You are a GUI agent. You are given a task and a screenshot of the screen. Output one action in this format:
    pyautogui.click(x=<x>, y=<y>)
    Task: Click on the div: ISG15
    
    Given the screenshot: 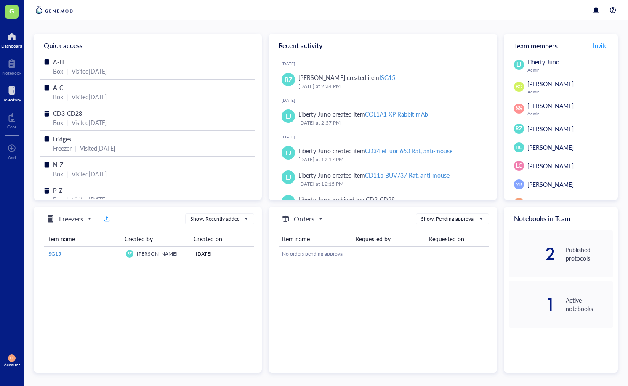 What is the action you would take?
    pyautogui.click(x=387, y=77)
    